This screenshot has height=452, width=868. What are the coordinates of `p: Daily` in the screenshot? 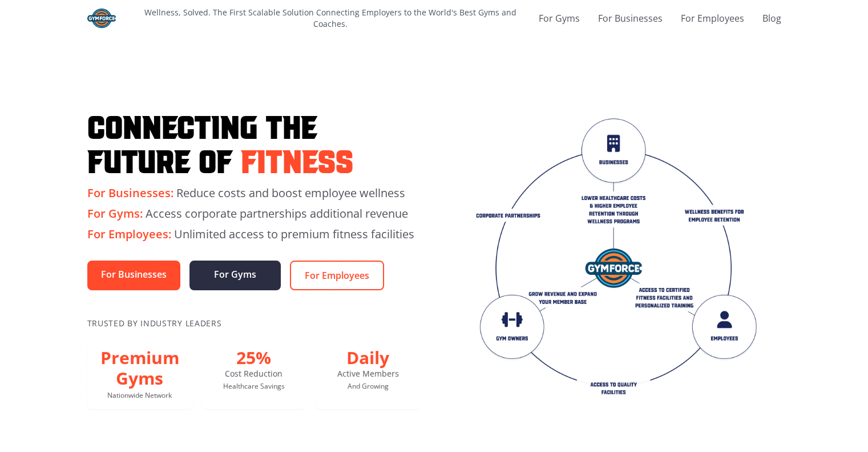 It's located at (368, 358).